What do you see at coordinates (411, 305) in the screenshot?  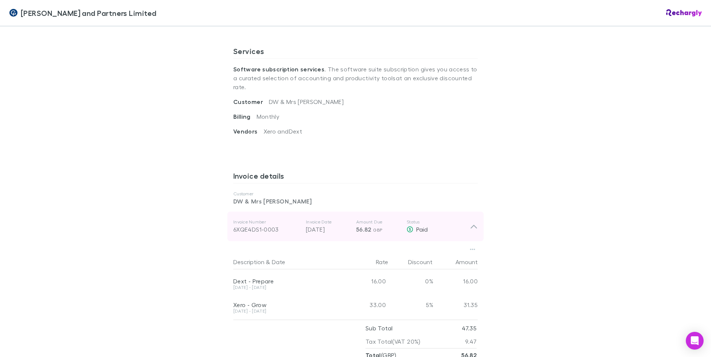 I see `div: 5%` at bounding box center [411, 305].